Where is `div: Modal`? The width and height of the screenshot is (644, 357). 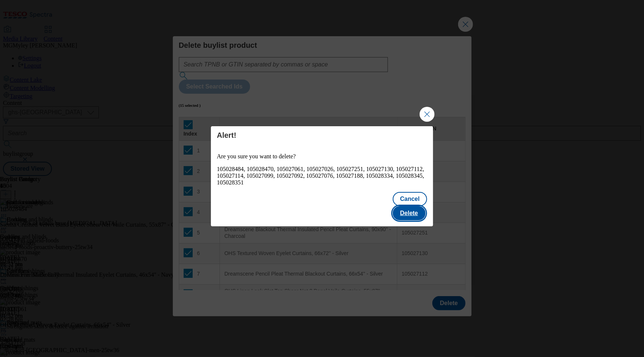 div: Modal is located at coordinates (322, 176).